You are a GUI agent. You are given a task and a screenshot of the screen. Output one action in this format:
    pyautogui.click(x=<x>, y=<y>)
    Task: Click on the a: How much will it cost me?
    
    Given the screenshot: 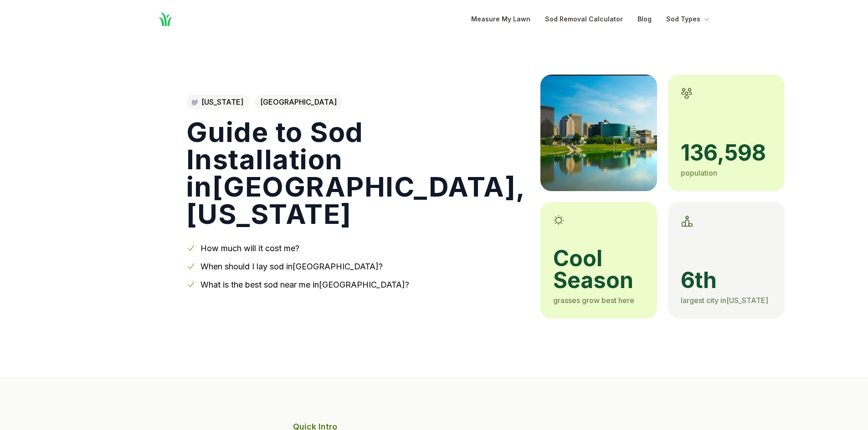 What is the action you would take?
    pyautogui.click(x=250, y=249)
    